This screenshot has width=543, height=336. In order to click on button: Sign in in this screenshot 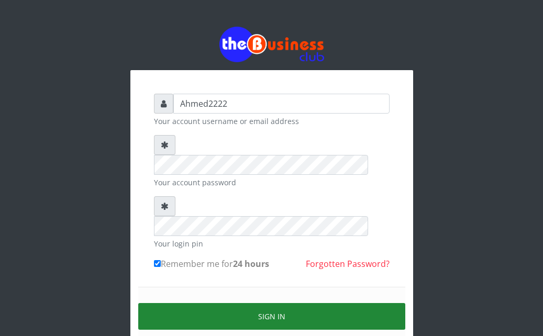, I will do `click(272, 316)`.